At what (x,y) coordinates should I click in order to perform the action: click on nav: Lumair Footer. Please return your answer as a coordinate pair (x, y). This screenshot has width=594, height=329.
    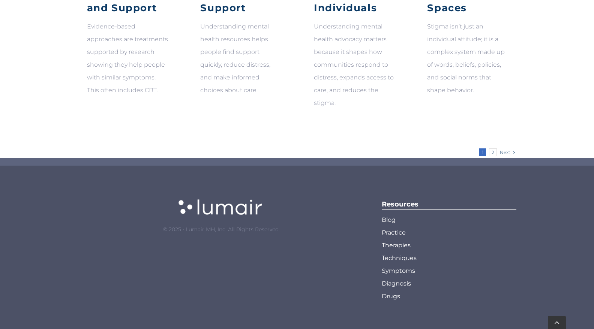
    Looking at the image, I should click on (449, 258).